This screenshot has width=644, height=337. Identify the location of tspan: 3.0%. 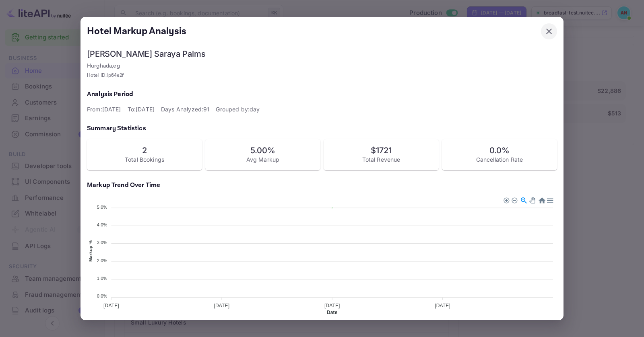
(102, 243).